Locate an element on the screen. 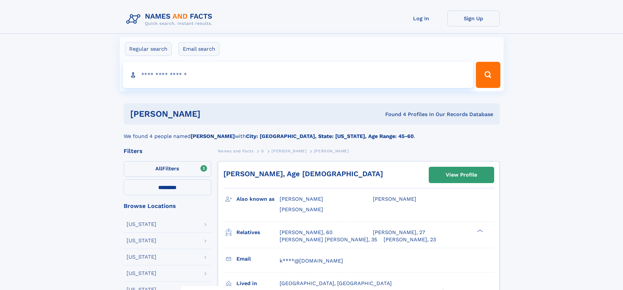  span: G is located at coordinates (263, 151).